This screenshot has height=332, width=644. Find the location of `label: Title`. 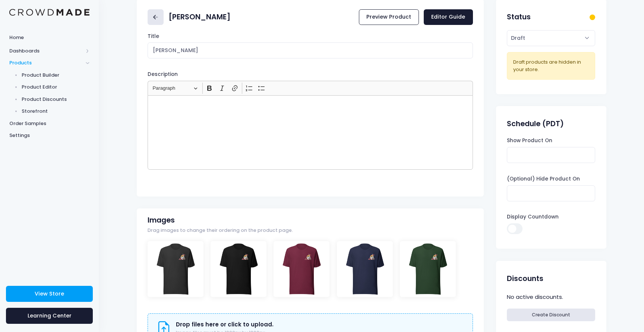

label: Title is located at coordinates (153, 37).